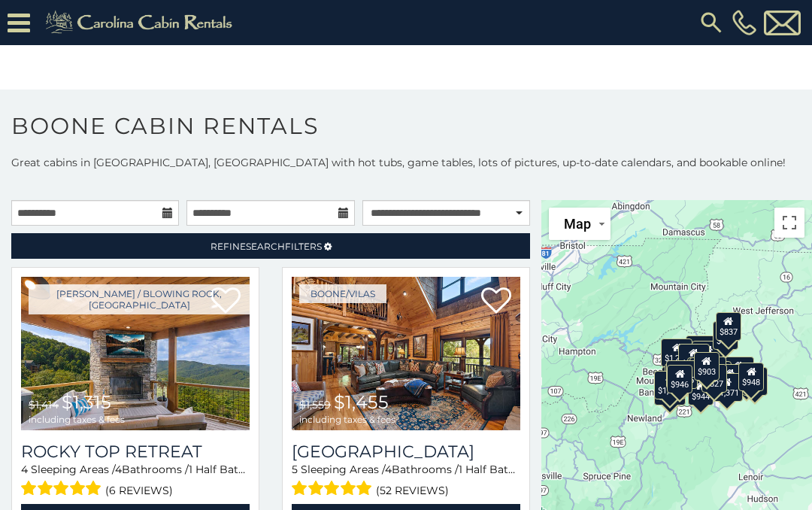 The height and width of the screenshot is (510, 812). Describe the element at coordinates (682, 374) in the screenshot. I see `div: $1,105` at that location.